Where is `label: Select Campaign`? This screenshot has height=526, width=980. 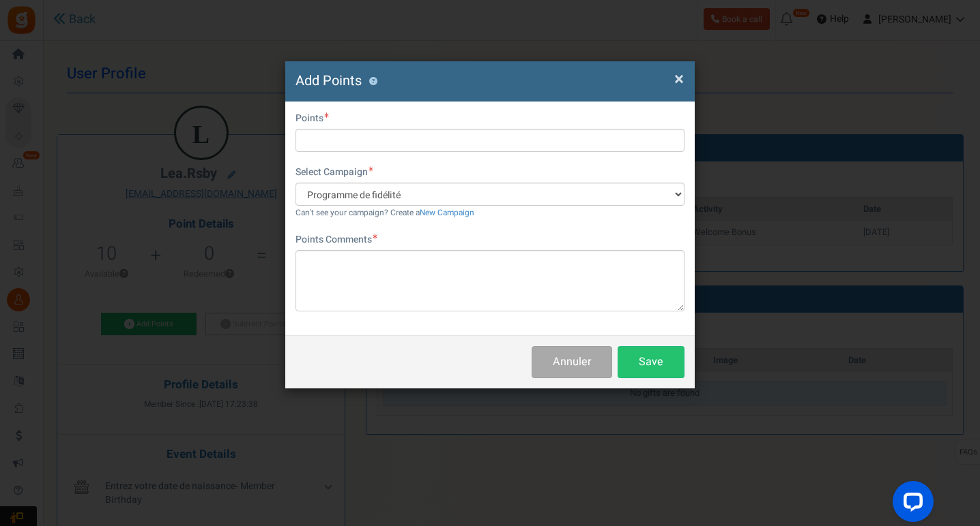 label: Select Campaign is located at coordinates (334, 172).